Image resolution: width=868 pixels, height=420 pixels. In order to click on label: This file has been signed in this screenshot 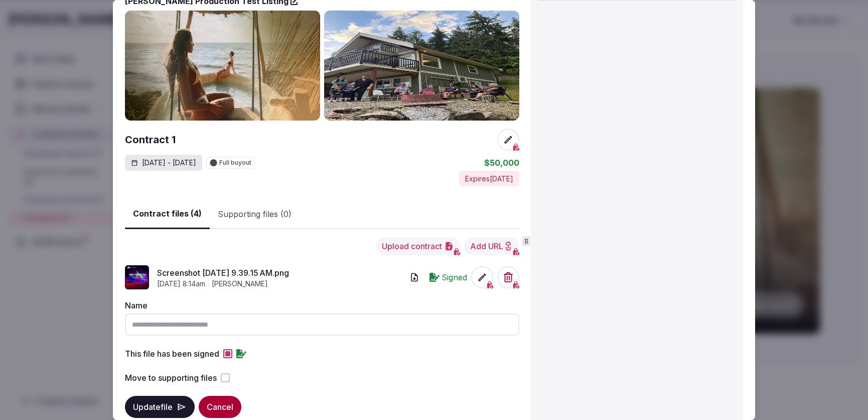, I will do `click(172, 354)`.